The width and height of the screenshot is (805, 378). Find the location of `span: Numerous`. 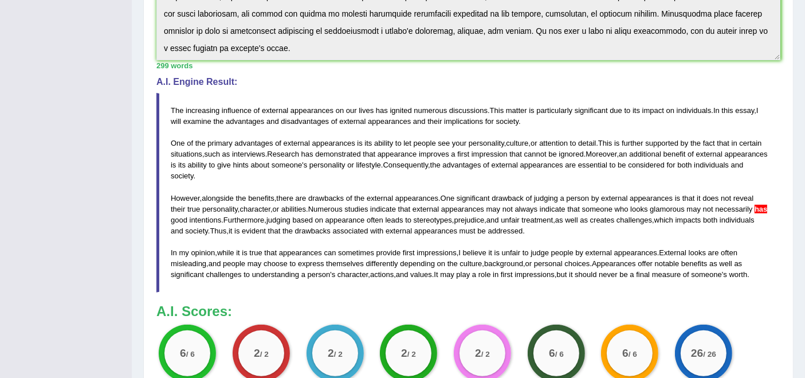

span: Numerous is located at coordinates (326, 209).